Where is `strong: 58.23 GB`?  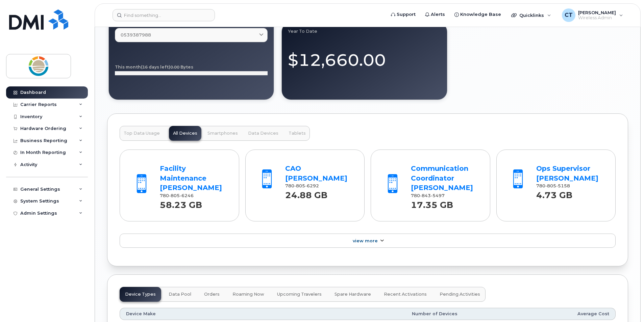
strong: 58.23 GB is located at coordinates (181, 203).